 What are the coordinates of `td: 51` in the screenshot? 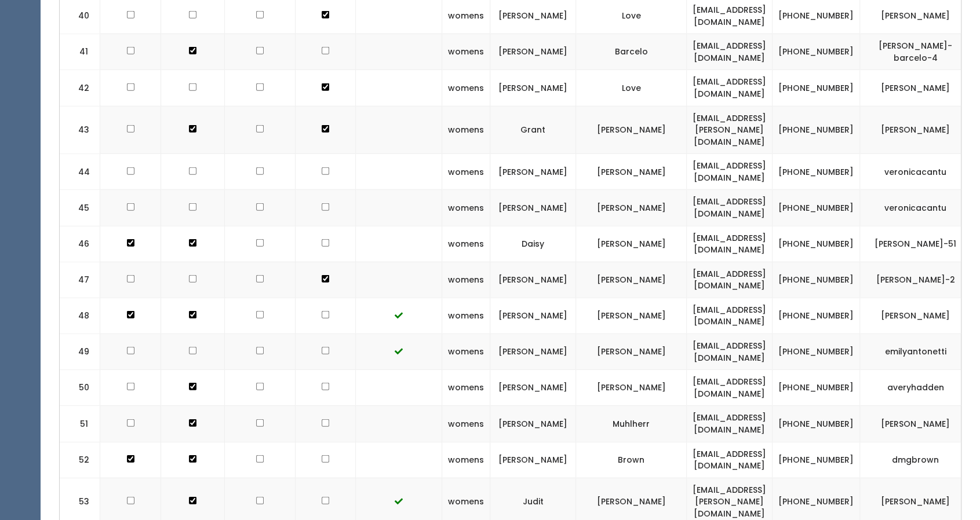 It's located at (80, 424).